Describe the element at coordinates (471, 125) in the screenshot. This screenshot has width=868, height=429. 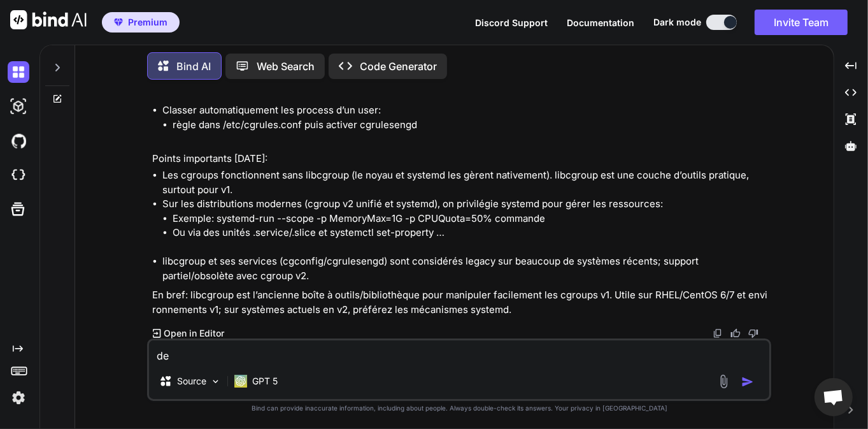
I see `li: règle dans /etc/cgrules.conf puis activer cgrulesengd` at that location.